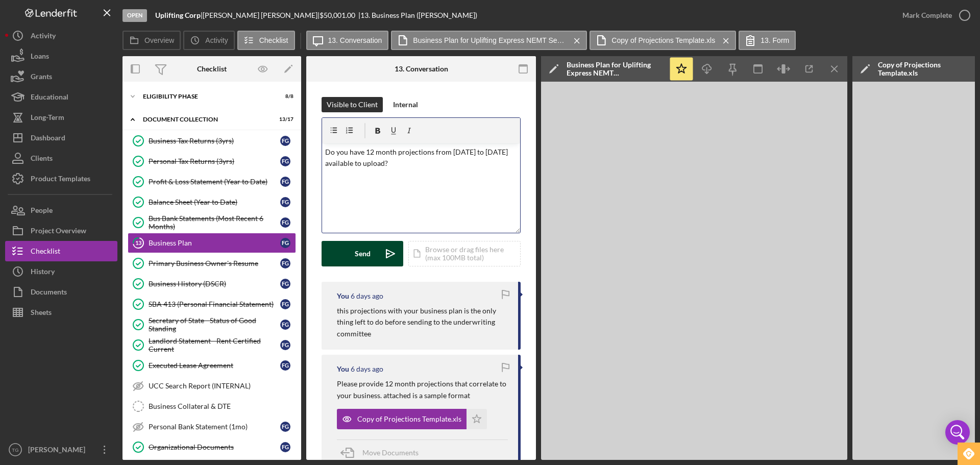 This screenshot has height=465, width=980. What do you see at coordinates (405, 105) in the screenshot?
I see `div: Internal` at bounding box center [405, 105].